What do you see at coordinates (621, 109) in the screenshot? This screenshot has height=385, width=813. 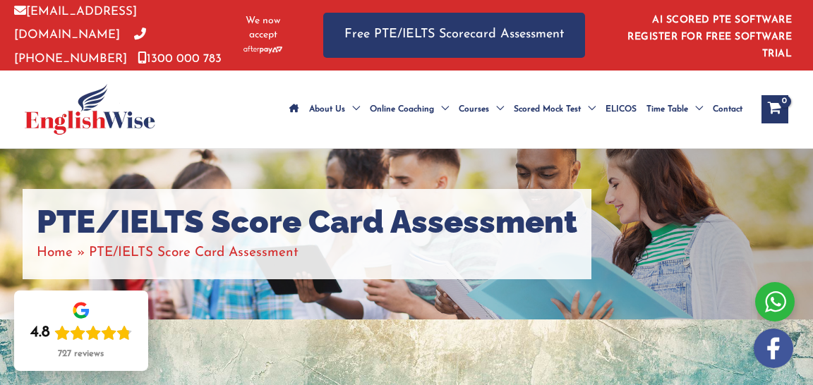 I see `a: ELICOS` at bounding box center [621, 109].